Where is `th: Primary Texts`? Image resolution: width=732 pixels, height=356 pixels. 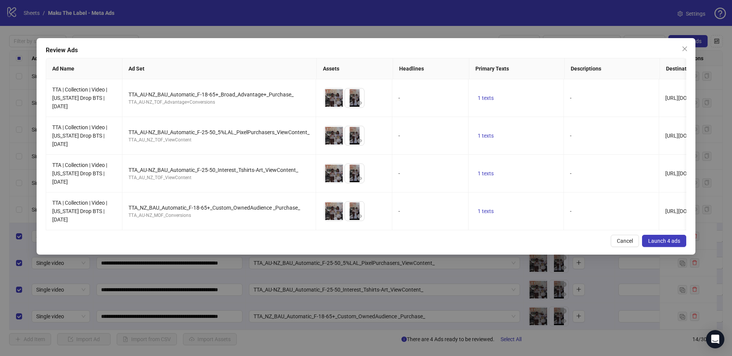 th: Primary Texts is located at coordinates (517, 69).